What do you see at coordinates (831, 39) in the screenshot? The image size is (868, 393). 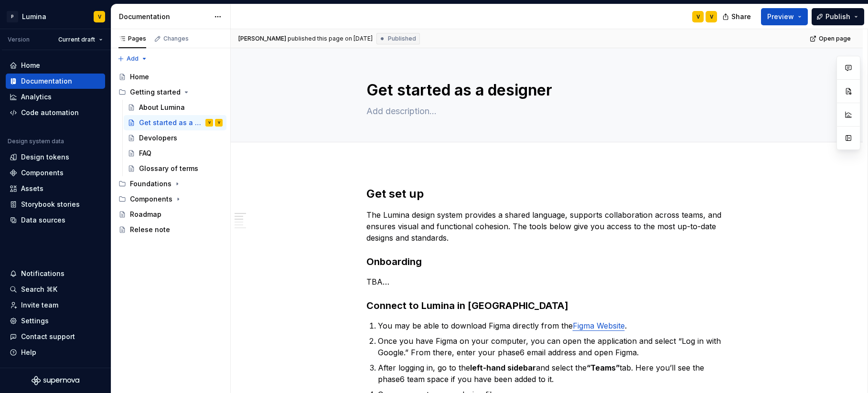 I see `a: Open page` at bounding box center [831, 39].